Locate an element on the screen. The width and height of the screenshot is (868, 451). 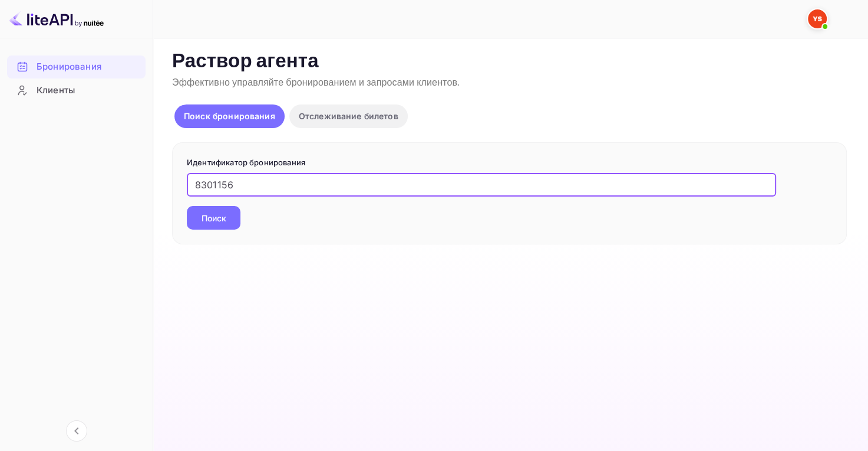
ya-tr-span: Клиенты is located at coordinates (55, 90).